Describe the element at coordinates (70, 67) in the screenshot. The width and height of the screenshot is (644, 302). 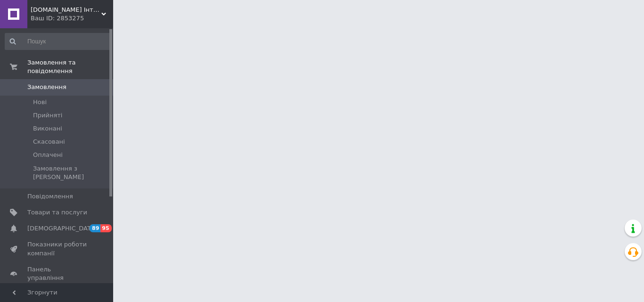
I see `span: Замовлення та повідомлення` at that location.